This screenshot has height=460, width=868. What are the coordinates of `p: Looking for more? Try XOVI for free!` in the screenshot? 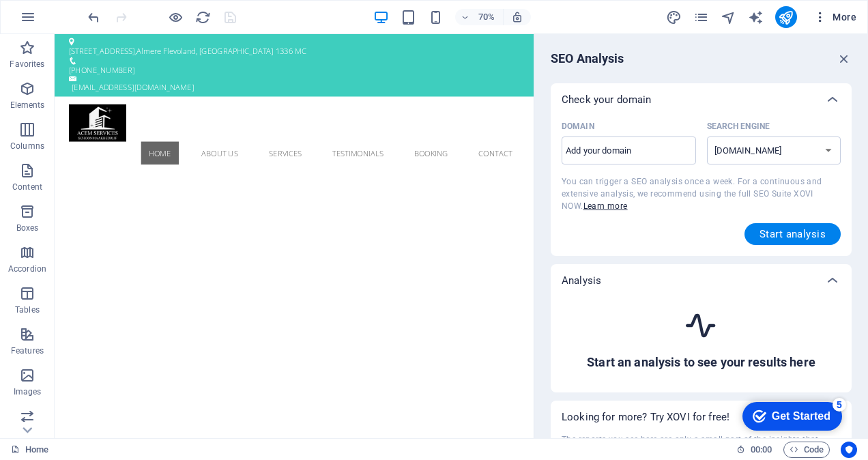 It's located at (646, 417).